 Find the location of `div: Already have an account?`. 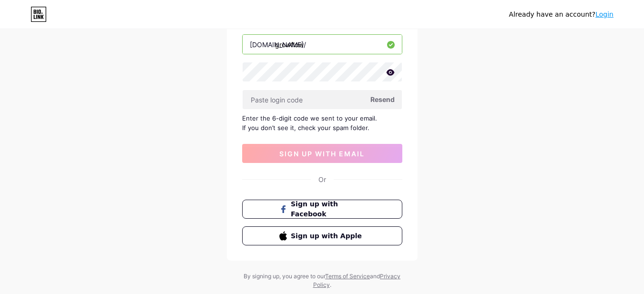

div: Already have an account? is located at coordinates (561, 14).